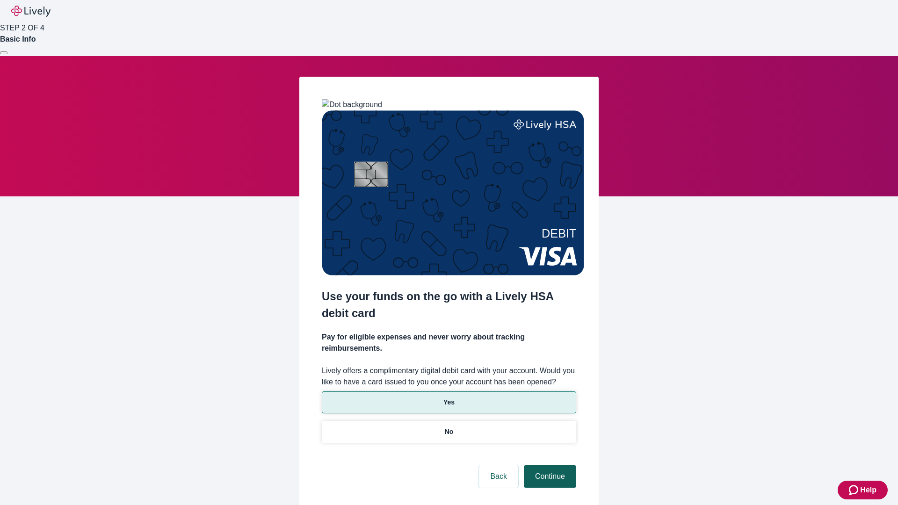 This screenshot has height=505, width=898. What do you see at coordinates (449, 305) in the screenshot?
I see `h2: Use your funds on the go with a Lively HSA debit card` at bounding box center [449, 305].